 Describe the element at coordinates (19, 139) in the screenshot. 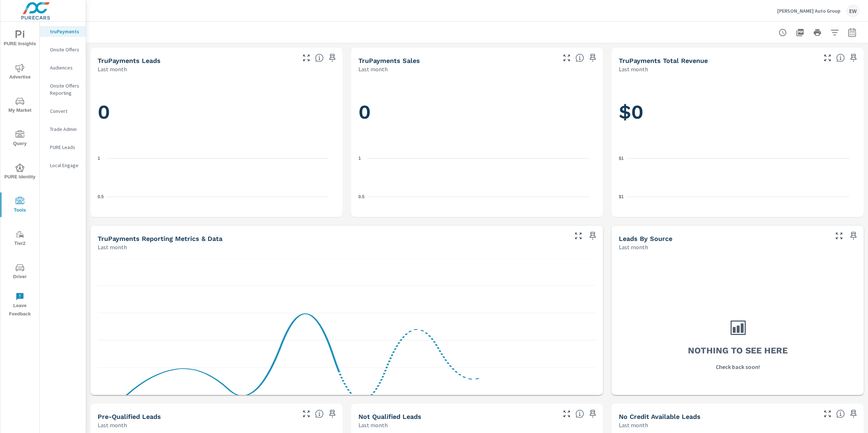

I see `span: Query` at that location.